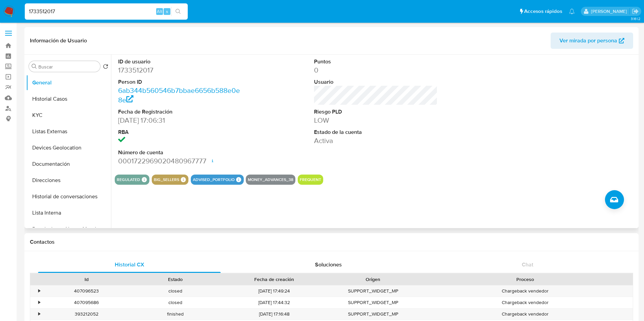 This screenshot has height=321, width=644. What do you see at coordinates (376, 82) in the screenshot?
I see `dt: Usuario` at bounding box center [376, 82].